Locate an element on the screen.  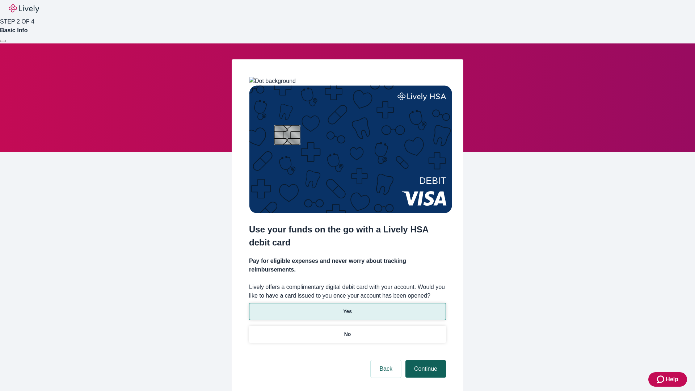
p: Yes is located at coordinates (348, 311).